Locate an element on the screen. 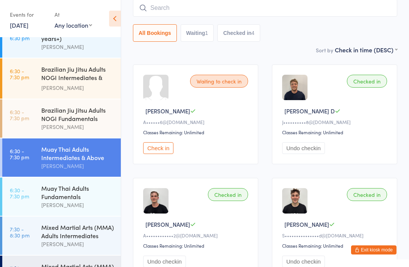  div: Muay Thai Adults Fundamentals is located at coordinates (78, 192).